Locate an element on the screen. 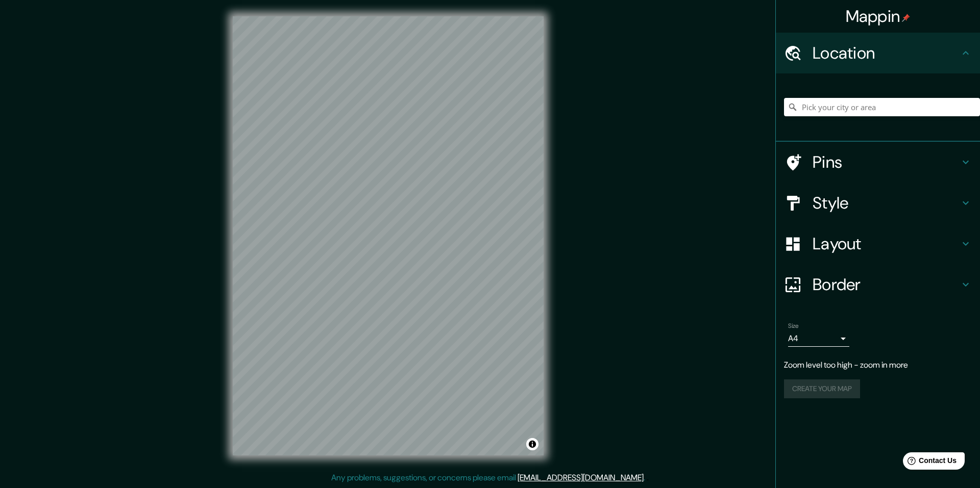  input: Pick your city or area is located at coordinates (883, 108).